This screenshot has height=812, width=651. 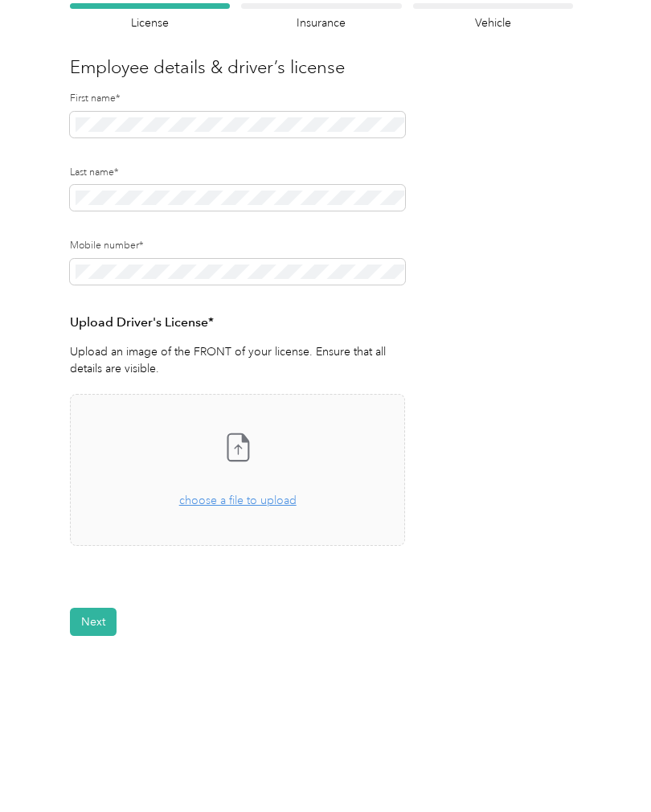 I want to click on label: Last name*, so click(x=237, y=172).